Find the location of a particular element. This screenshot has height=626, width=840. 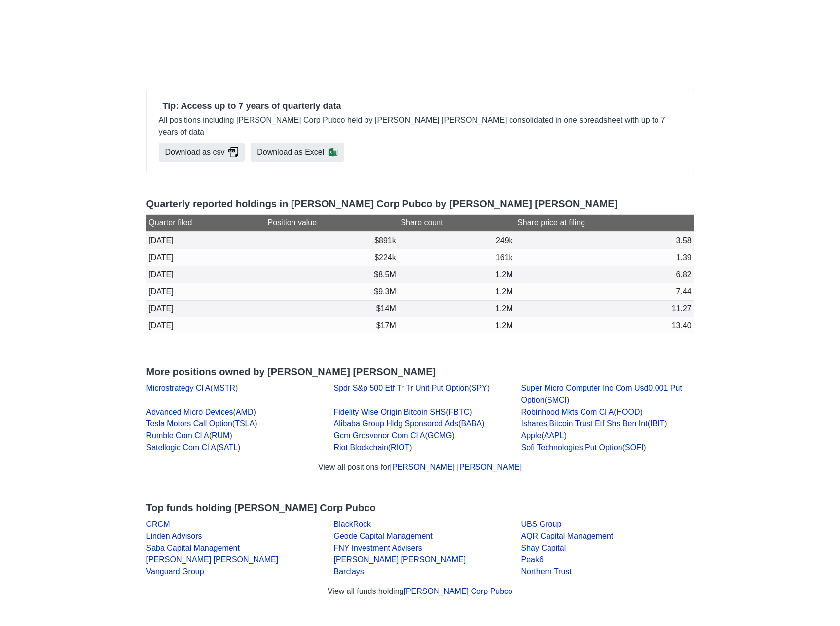

img: Download consolidated filings csv is located at coordinates (233, 152).